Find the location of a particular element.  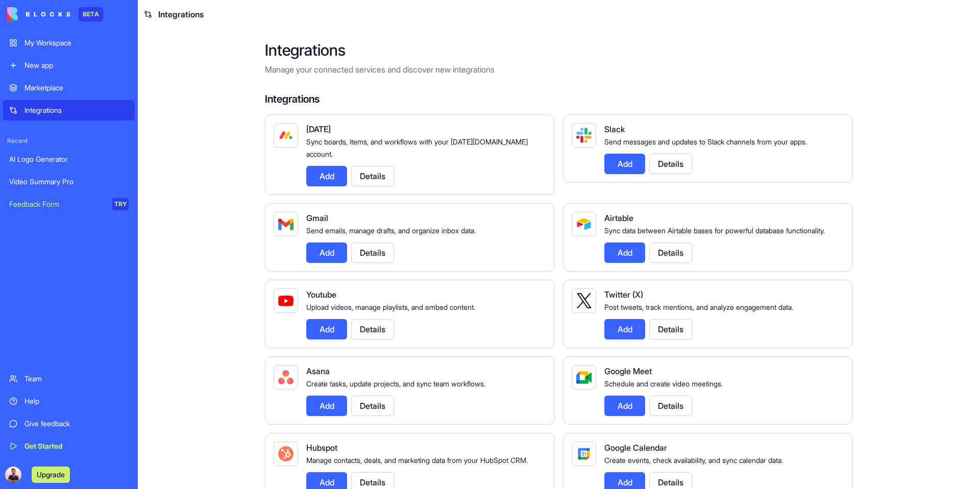

div: Get Started is located at coordinates (76, 446).